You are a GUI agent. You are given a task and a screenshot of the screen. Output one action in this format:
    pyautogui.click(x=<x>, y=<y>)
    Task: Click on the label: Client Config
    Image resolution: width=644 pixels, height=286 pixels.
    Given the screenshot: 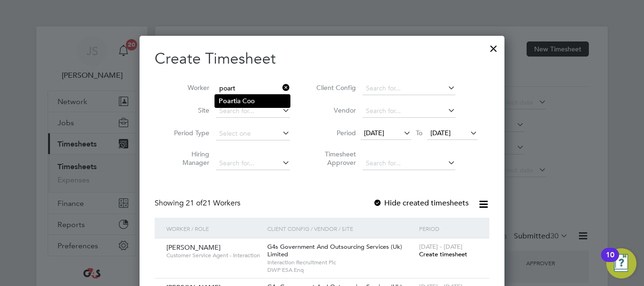 What is the action you would take?
    pyautogui.click(x=335, y=88)
    